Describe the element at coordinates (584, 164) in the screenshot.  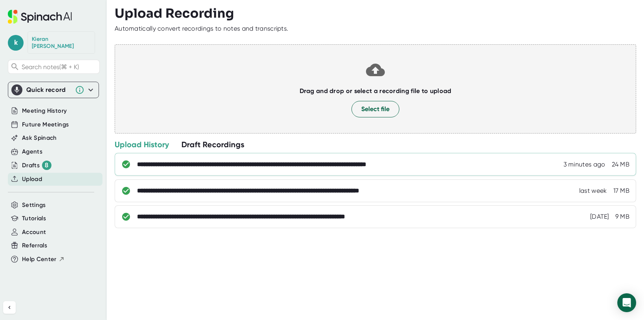
I see `div: 9/24/2025, 3:59:48 PM` at that location.